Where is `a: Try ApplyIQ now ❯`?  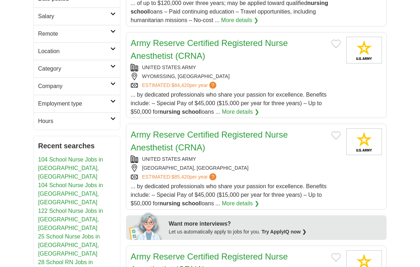
a: Try ApplyIQ now ❯ is located at coordinates (284, 231).